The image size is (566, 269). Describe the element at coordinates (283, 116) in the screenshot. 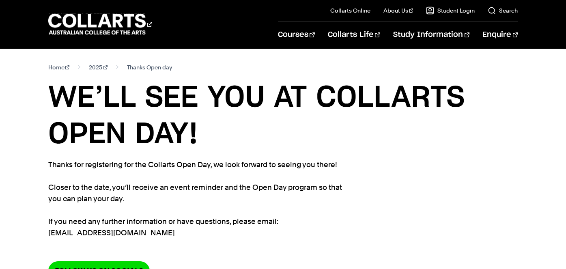

I see `h1: WE’LL SEE YOU AT COLLARTS OPEN DAY!` at that location.